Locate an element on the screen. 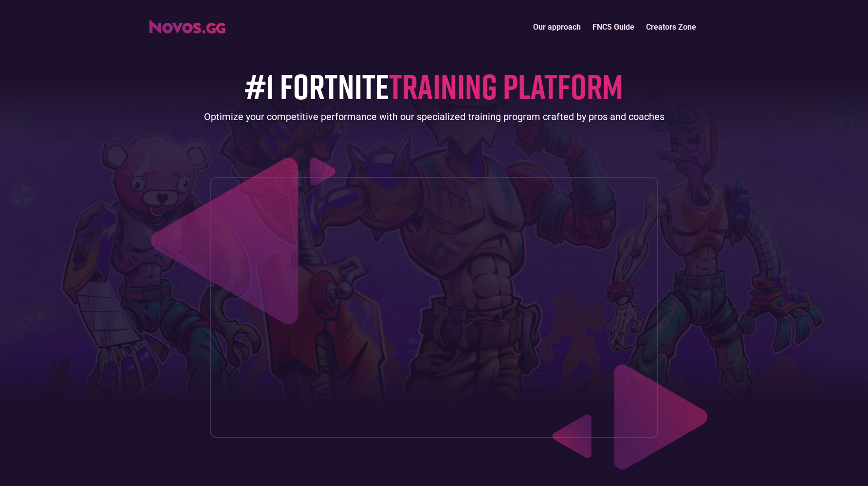 The image size is (868, 486). a: Creators Zone is located at coordinates (671, 27).